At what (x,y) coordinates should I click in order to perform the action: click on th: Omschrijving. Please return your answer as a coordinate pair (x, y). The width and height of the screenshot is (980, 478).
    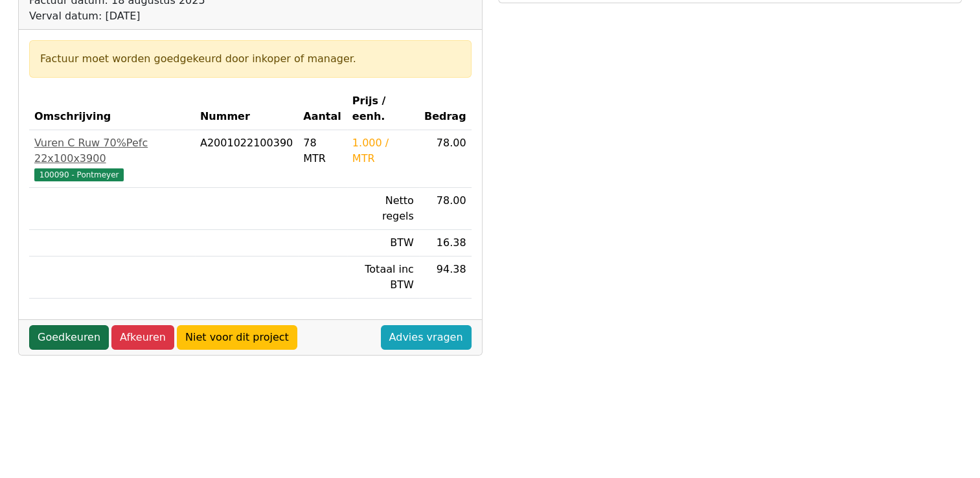
    Looking at the image, I should click on (112, 109).